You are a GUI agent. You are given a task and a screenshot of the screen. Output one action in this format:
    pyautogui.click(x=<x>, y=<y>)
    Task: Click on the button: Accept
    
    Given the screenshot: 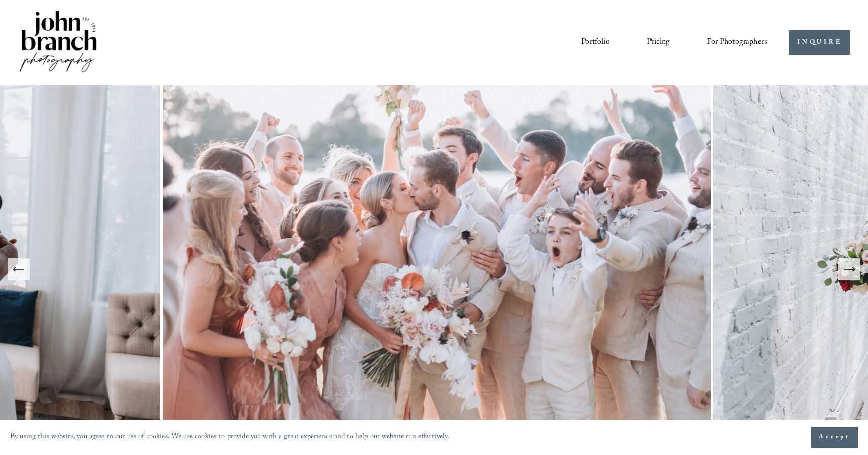 What is the action you would take?
    pyautogui.click(x=834, y=437)
    